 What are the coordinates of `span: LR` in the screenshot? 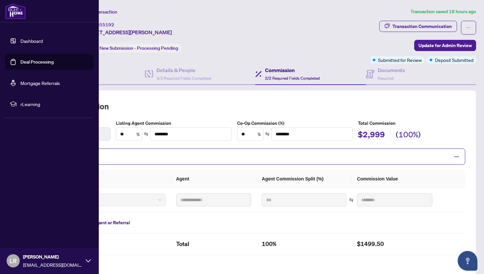 It's located at (13, 261).